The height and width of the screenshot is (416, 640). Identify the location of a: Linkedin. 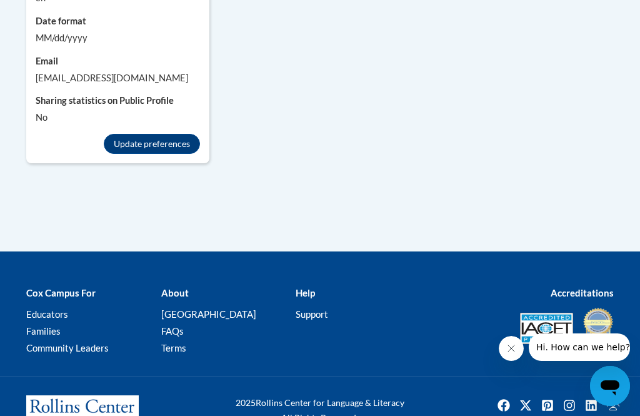
(592, 405).